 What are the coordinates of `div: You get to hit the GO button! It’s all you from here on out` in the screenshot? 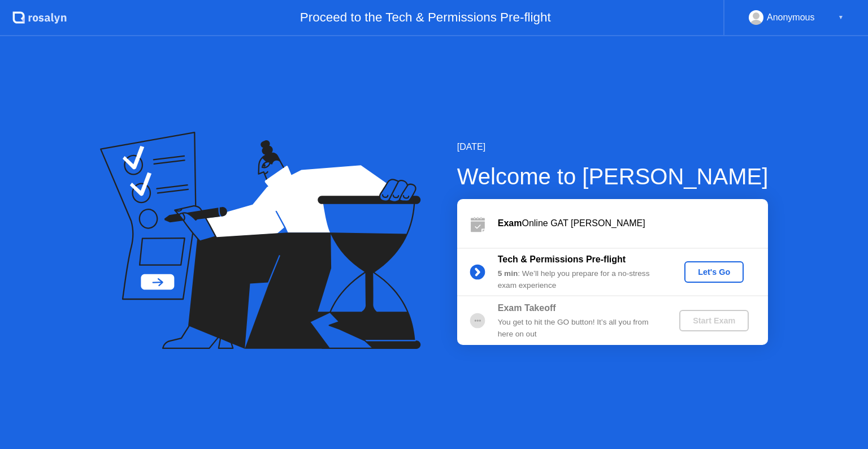 It's located at (579, 328).